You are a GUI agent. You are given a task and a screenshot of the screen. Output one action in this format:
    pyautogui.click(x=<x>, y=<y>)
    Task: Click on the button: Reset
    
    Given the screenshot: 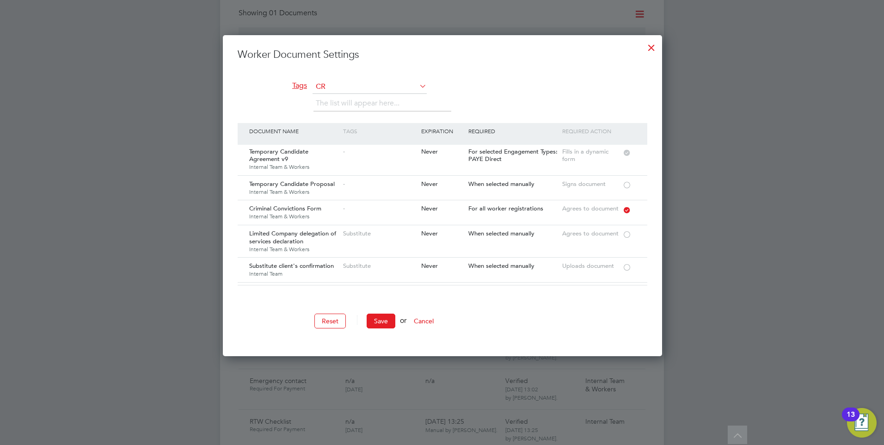 What is the action you would take?
    pyautogui.click(x=330, y=321)
    